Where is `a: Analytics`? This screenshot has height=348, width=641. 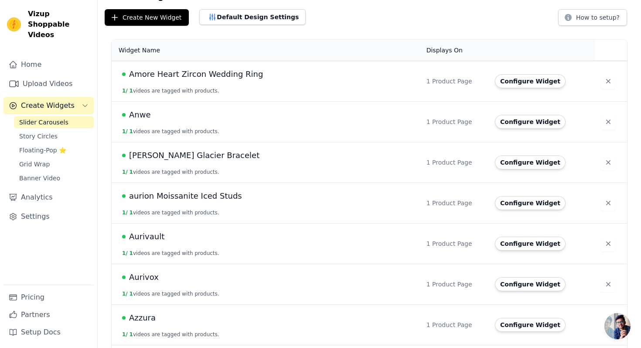
a: Analytics is located at coordinates (48, 197).